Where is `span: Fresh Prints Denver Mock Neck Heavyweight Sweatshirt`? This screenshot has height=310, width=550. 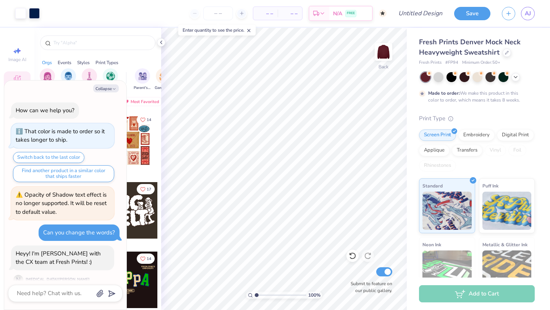
span: Fresh Prints Denver Mock Neck Heavyweight Sweatshirt is located at coordinates (470, 47).